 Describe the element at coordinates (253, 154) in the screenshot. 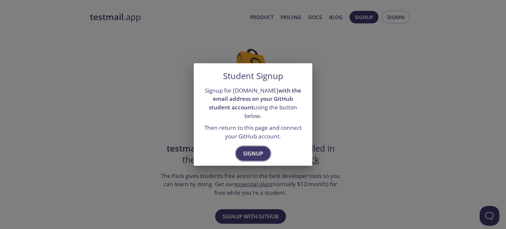

I see `span: Signup` at that location.